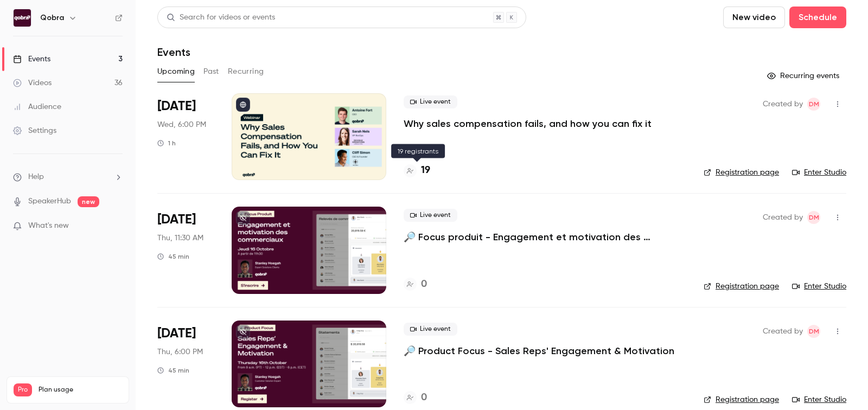 Image resolution: width=868 pixels, height=410 pixels. Describe the element at coordinates (545, 237) in the screenshot. I see `p: 🔎 Focus produit - Engagement et motivation des commerciaux` at that location.